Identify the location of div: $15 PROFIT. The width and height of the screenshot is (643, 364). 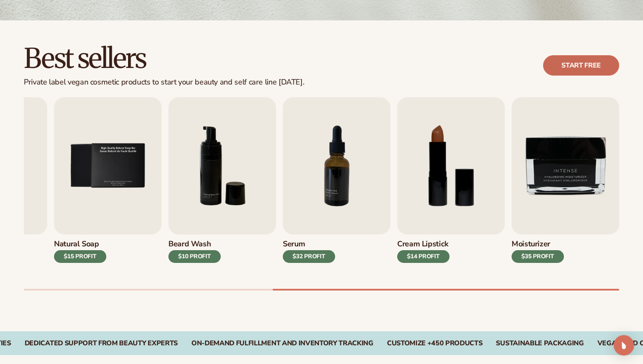
(80, 256).